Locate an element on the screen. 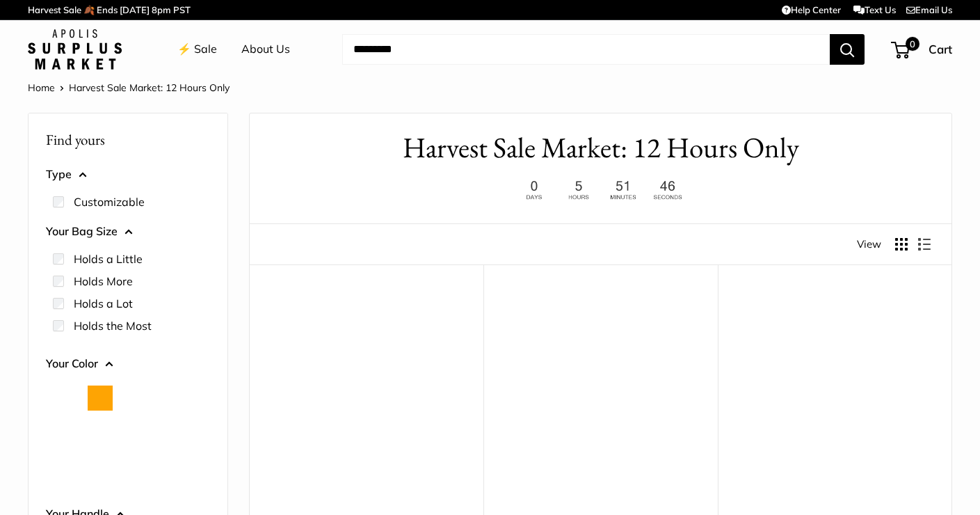  button: Chenille Window Sage is located at coordinates (61, 434).